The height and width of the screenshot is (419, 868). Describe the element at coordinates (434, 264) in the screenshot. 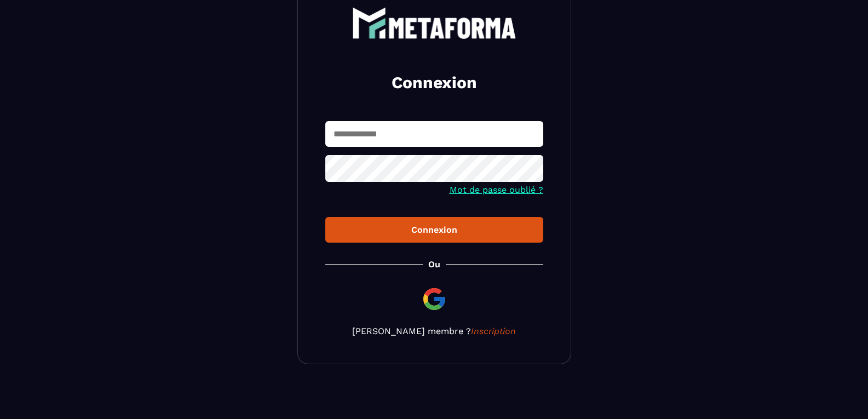

I see `p: Ou` at that location.